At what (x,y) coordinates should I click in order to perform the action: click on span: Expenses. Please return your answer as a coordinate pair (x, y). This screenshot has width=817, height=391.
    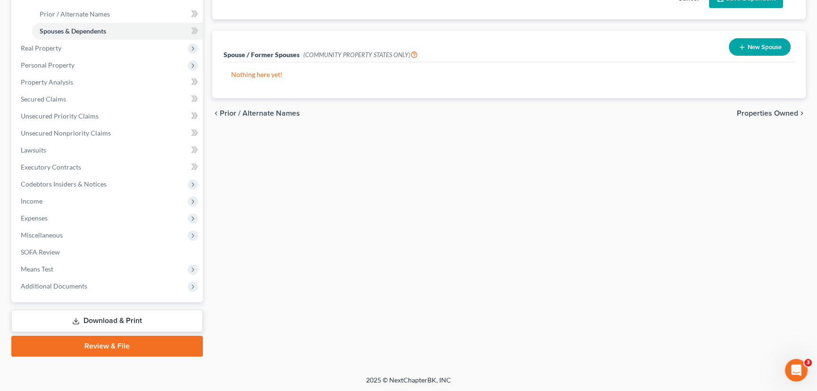
    Looking at the image, I should click on (34, 218).